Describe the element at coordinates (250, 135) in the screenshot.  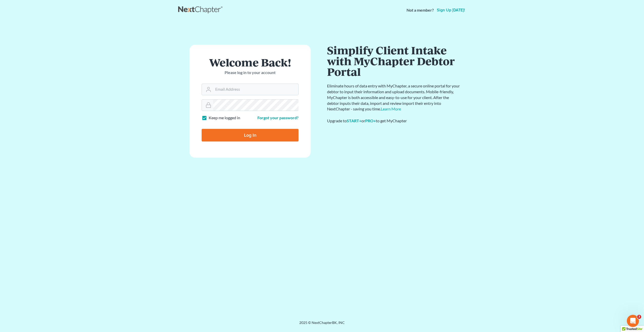
I see `input: Log In` at that location.